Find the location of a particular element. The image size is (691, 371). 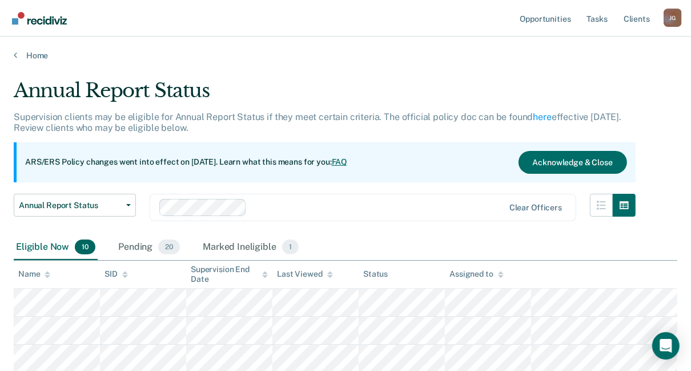

div: Supervision End Date is located at coordinates (229, 274).